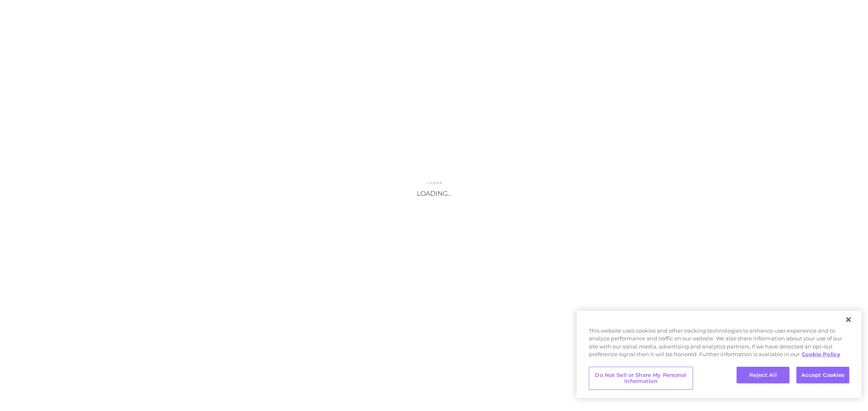 The image size is (868, 411). What do you see at coordinates (820, 354) in the screenshot?
I see `a: More information about your privacy, opens in a new tab` at bounding box center [820, 354].